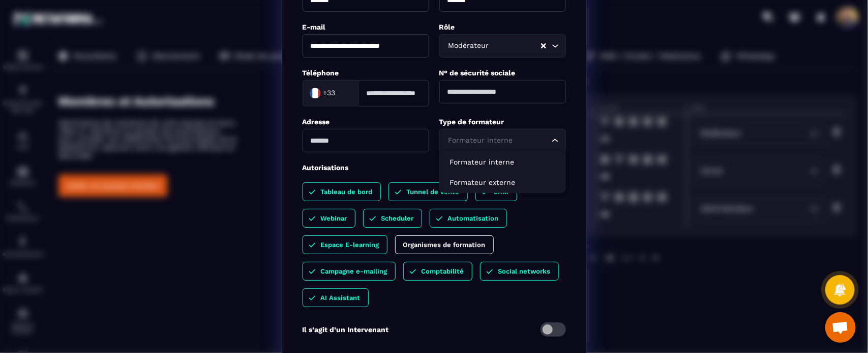 The image size is (868, 353). I want to click on p: Tableau de bord, so click(347, 191).